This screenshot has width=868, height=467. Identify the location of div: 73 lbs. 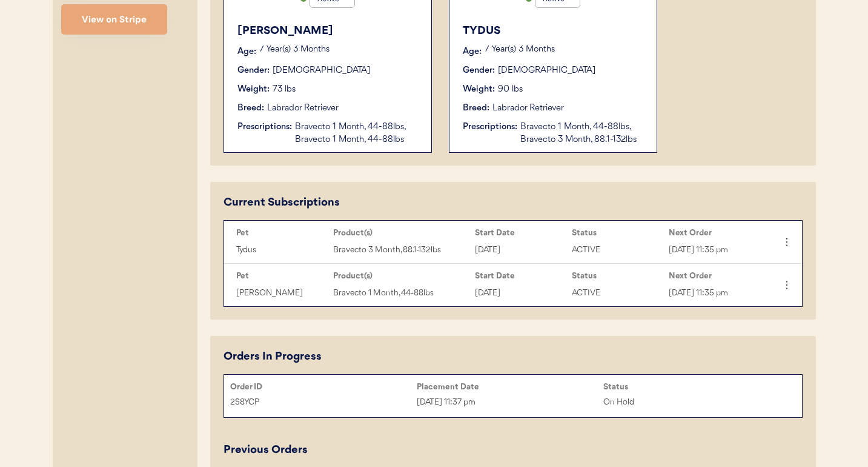
(284, 89).